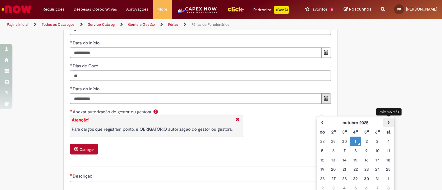 Image resolution: width=442 pixels, height=190 pixels. I want to click on div: 04 October 2025 Saturday, so click(388, 141).